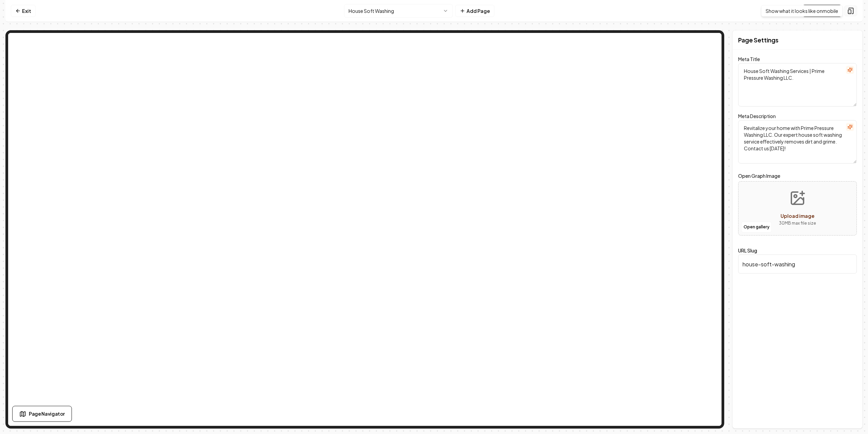 The width and height of the screenshot is (868, 434). Describe the element at coordinates (757, 116) in the screenshot. I see `label: Meta Description` at that location.